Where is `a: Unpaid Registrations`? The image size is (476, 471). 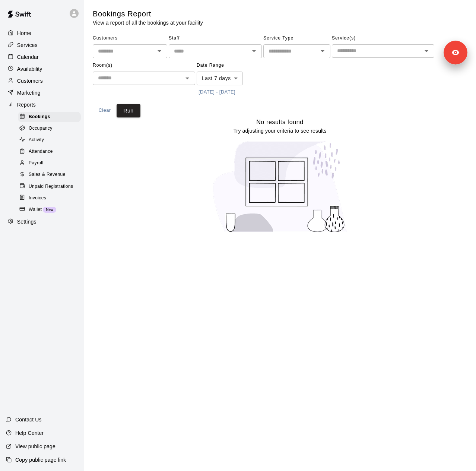
a: Unpaid Registrations is located at coordinates (51, 186).